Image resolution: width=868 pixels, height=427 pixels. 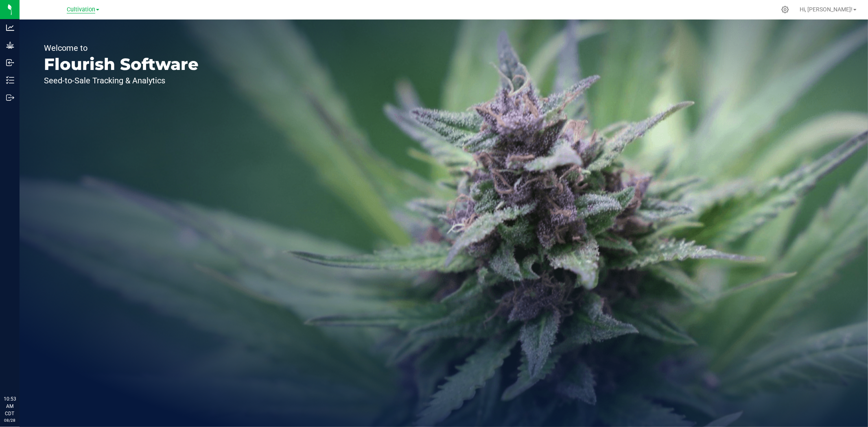 I want to click on p: 10:53 AM CDT, so click(x=10, y=407).